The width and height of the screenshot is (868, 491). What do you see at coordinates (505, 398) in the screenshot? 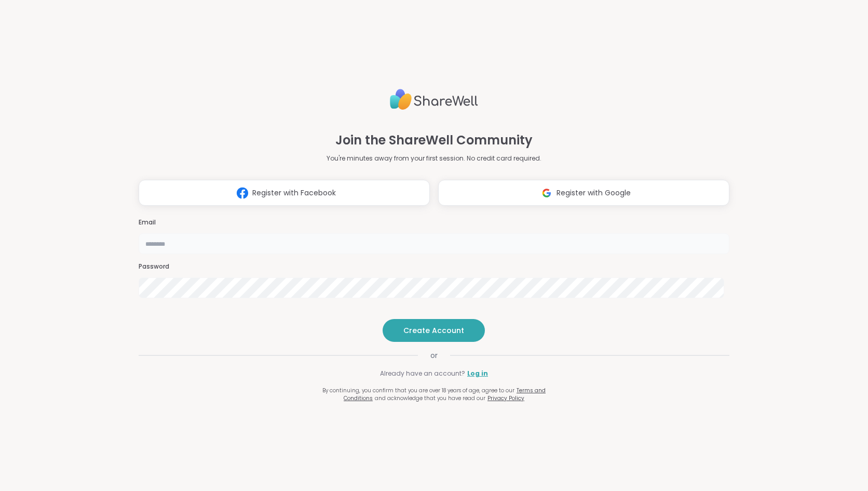
I see `a: Privacy Policy` at bounding box center [505, 398].